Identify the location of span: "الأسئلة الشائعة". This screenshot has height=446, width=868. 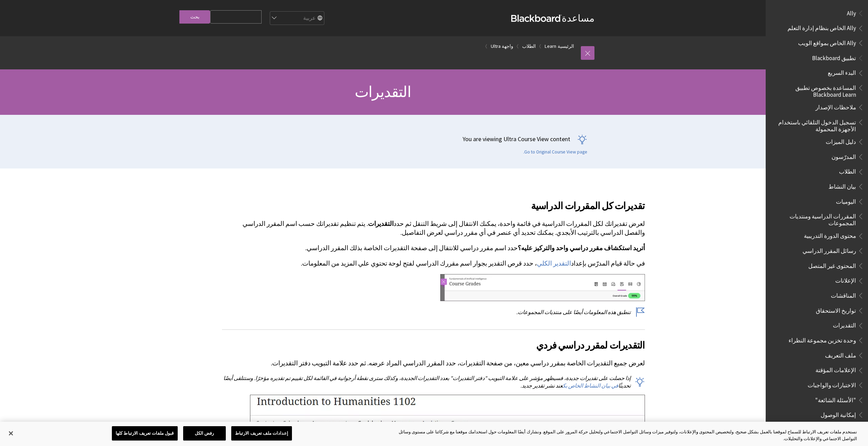
(836, 399).